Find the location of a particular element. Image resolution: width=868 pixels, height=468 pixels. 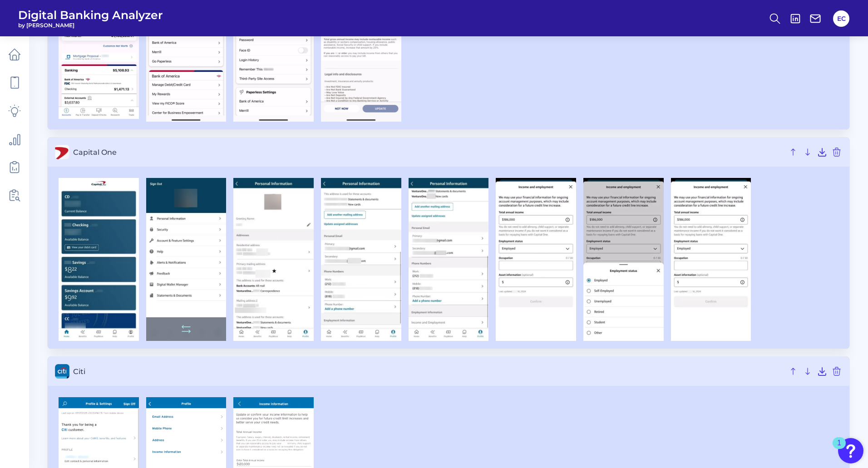

span: Capital One is located at coordinates (429, 152).